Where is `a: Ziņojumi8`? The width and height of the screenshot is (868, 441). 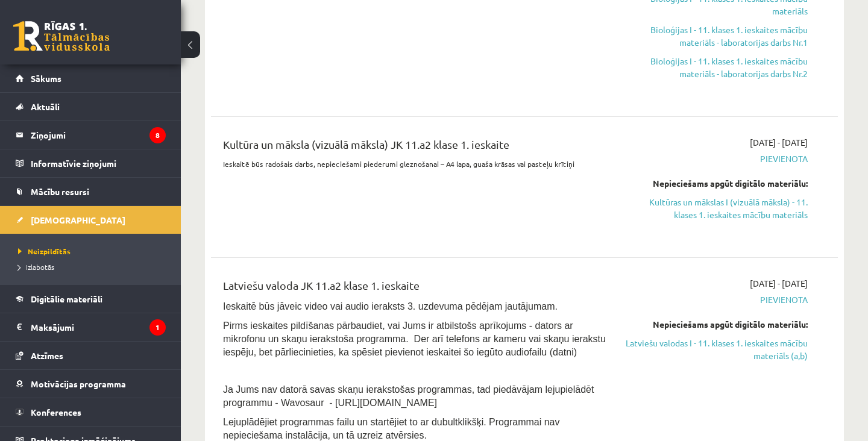
a: Ziņojumi8 is located at coordinates (90, 135).